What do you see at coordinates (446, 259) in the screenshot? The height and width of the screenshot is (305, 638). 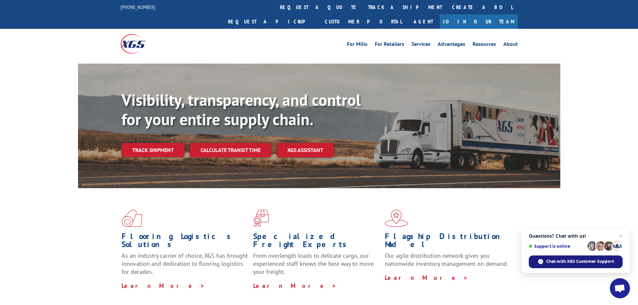 I see `span: Our agile distribution network gives you nationwide inventory management on demand.` at bounding box center [446, 259].